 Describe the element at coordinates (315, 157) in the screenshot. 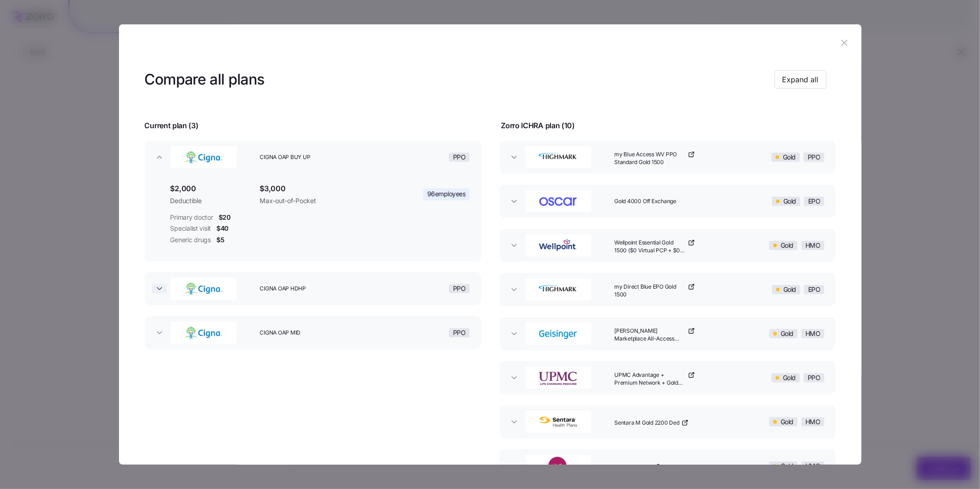

I see `span: CIGNA OAP BUY UP` at that location.